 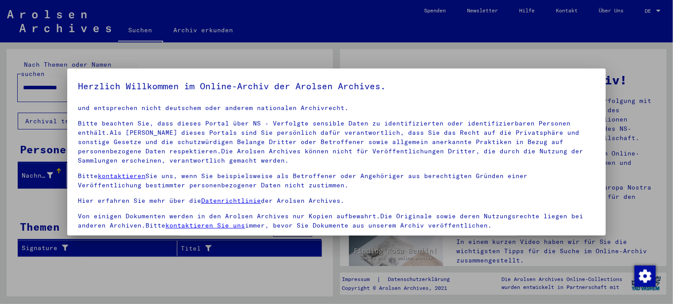 What do you see at coordinates (231, 201) in the screenshot?
I see `a: Datenrichtlinie` at bounding box center [231, 201].